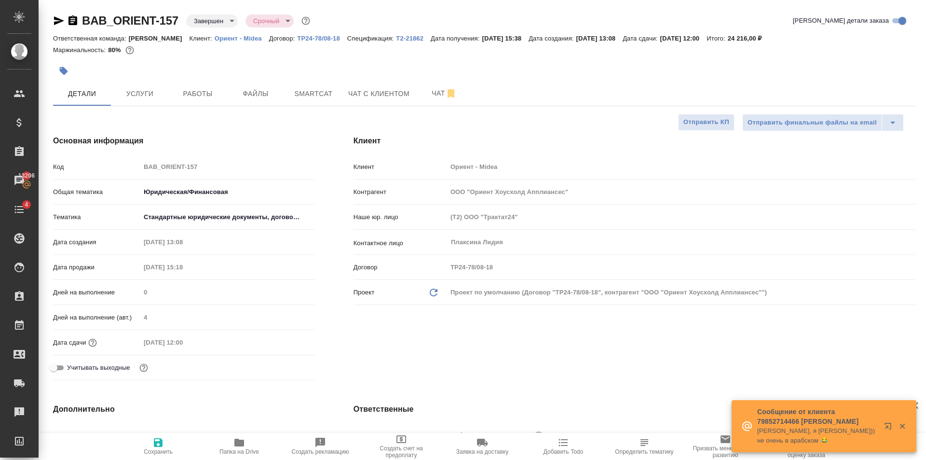 Image resolution: width=926 pixels, height=460 pixels. What do you see at coordinates (158, 451) in the screenshot?
I see `span: Сохранить` at bounding box center [158, 451].